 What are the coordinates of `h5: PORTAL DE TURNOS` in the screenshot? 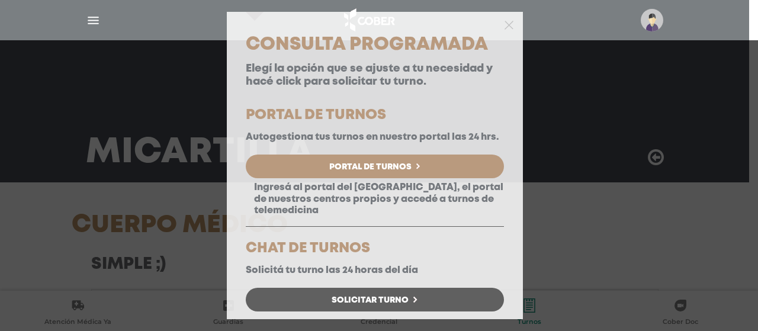 It's located at (375, 115).